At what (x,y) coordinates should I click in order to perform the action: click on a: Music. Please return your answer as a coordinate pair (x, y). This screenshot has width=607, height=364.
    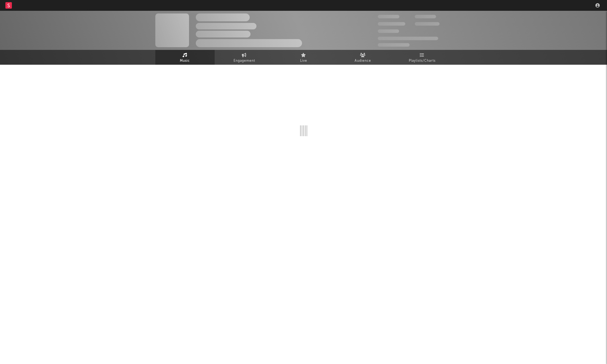
    Looking at the image, I should click on (185, 57).